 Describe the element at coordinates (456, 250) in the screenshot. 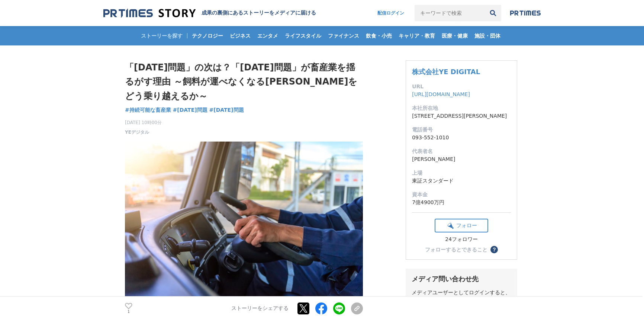

I see `div: フォローするとできること` at that location.